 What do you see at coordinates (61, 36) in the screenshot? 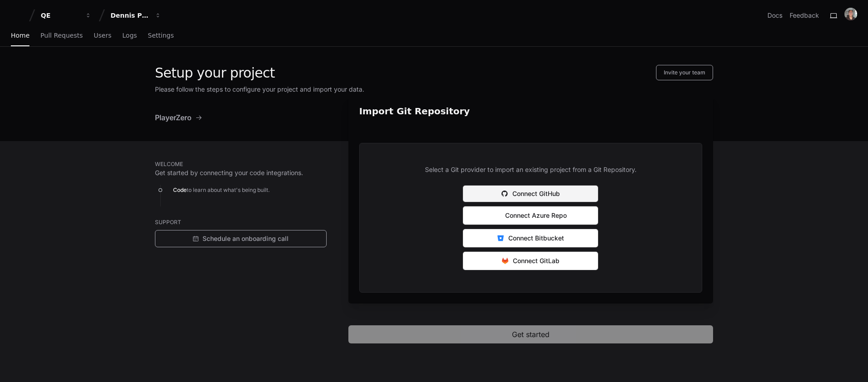
I see `a: Pull Requests` at bounding box center [61, 36].